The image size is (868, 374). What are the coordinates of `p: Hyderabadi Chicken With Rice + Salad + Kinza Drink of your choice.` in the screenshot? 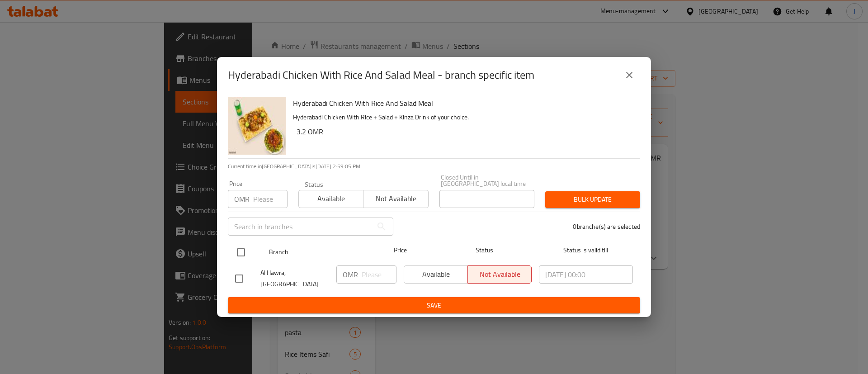 It's located at (463, 117).